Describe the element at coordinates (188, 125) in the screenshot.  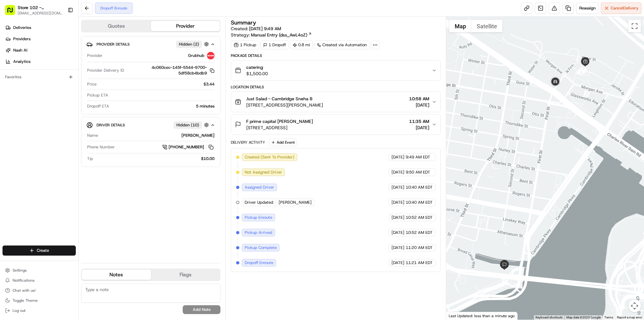
I see `span: Hidden ( 10 )` at that location.